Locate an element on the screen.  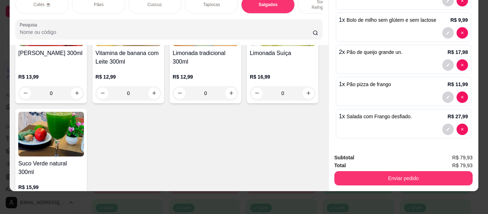
p: Salgados is located at coordinates (268, 5).